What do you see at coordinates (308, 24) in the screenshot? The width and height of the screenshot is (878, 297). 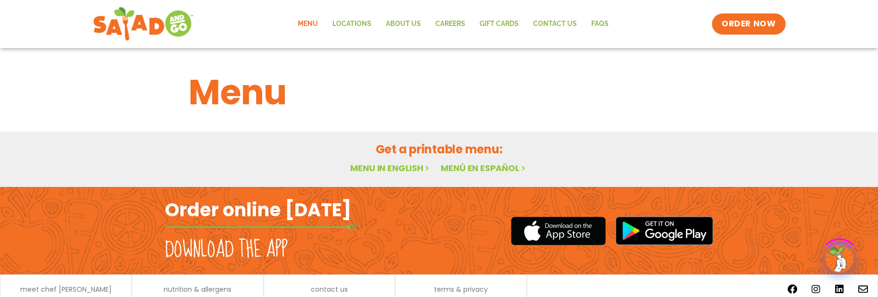 I see `a: Menu` at bounding box center [308, 24].